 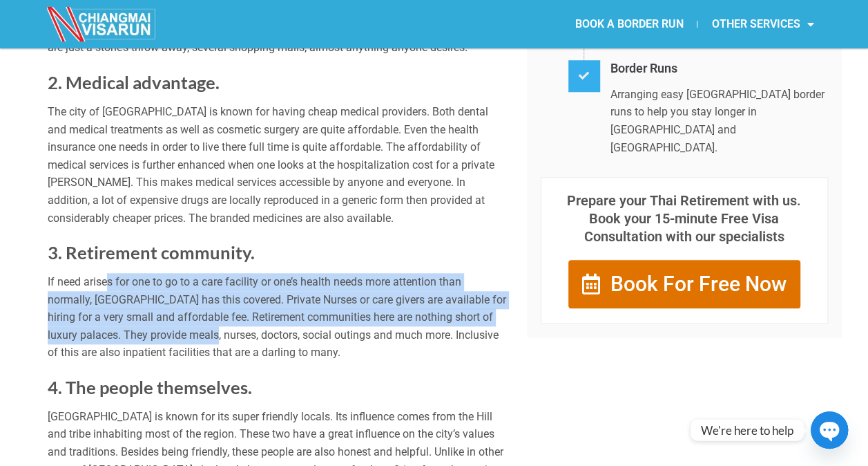 What do you see at coordinates (628, 24) in the screenshot?
I see `a: BOOK A BORDER RUN` at bounding box center [628, 24].